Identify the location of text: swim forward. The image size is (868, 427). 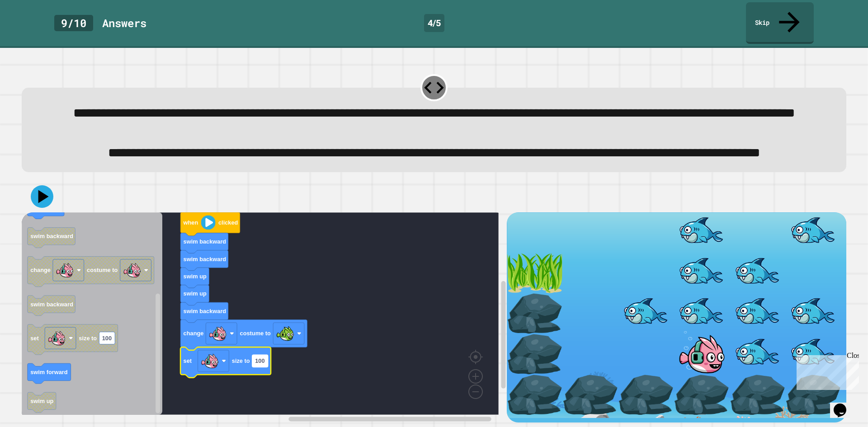
(49, 372).